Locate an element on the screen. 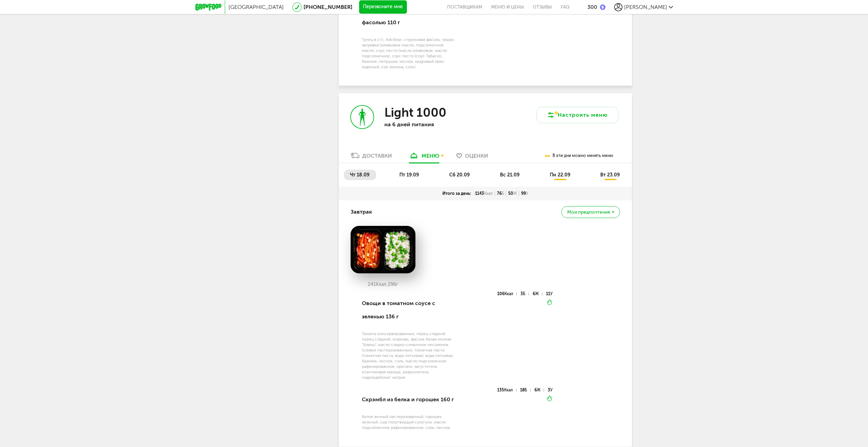 This screenshot has width=868, height=447. a: меню is located at coordinates (424, 157).